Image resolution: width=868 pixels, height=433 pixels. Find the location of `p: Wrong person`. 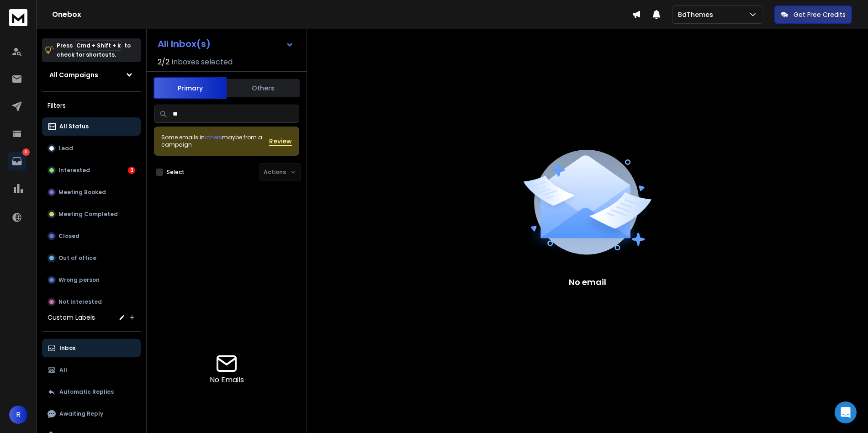

p: Wrong person is located at coordinates (79, 280).